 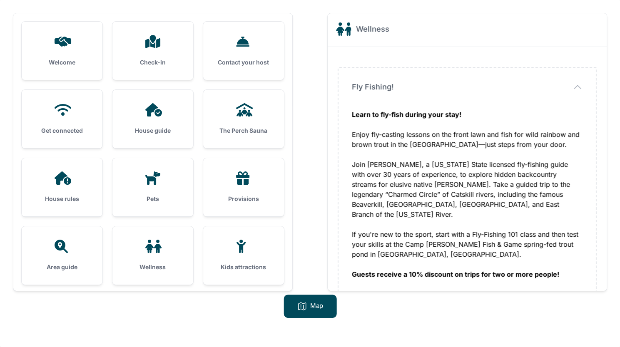 I want to click on strong: Learn to fly-fish during your stay!, so click(x=406, y=114).